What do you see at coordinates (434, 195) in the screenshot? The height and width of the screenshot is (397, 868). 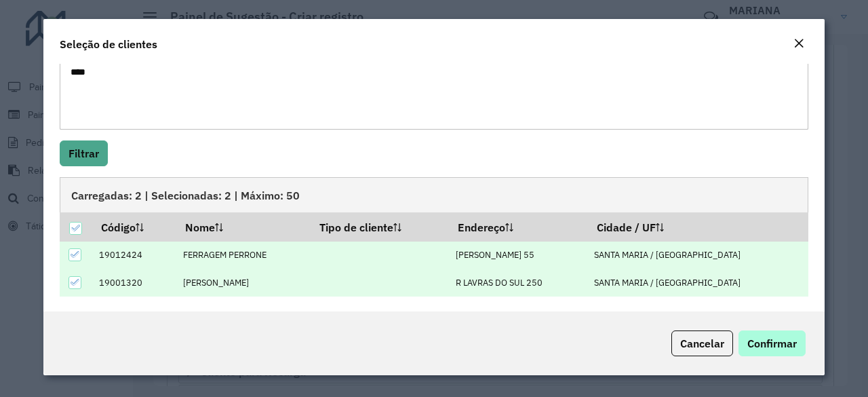 I see `div: Carregadas: 2 | Selecionadas: 2 | Máximo: 50` at bounding box center [434, 195].